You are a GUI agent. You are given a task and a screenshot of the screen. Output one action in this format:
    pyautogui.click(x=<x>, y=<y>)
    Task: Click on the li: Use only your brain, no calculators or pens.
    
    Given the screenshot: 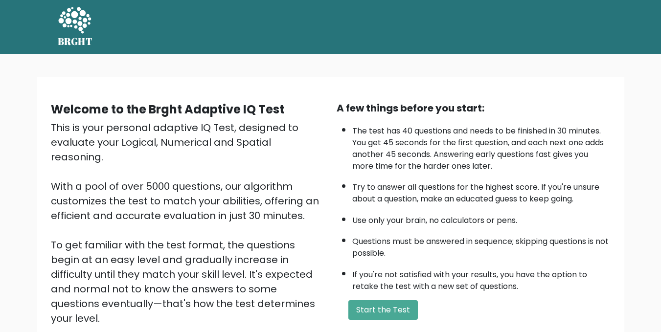 What is the action you would take?
    pyautogui.click(x=481, y=218)
    